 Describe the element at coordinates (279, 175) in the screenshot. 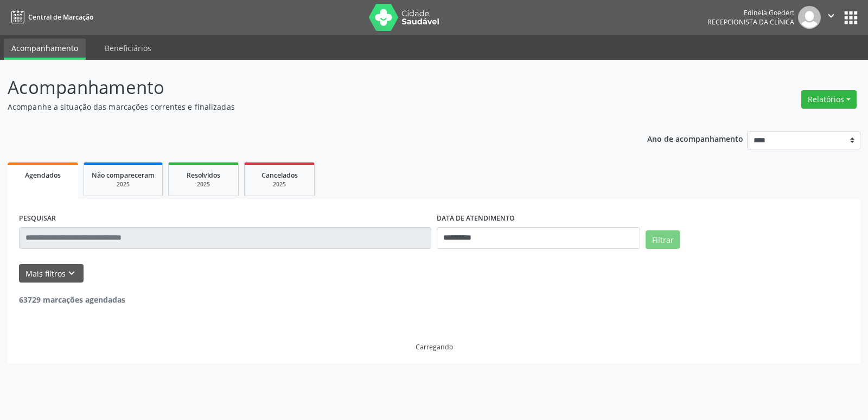

I see `span: Cancelados` at that location.